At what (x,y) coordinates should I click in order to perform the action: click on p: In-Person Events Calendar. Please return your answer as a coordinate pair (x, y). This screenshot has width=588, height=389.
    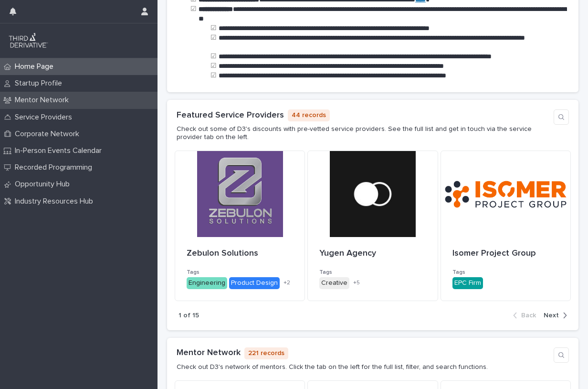
    Looking at the image, I should click on (60, 151).